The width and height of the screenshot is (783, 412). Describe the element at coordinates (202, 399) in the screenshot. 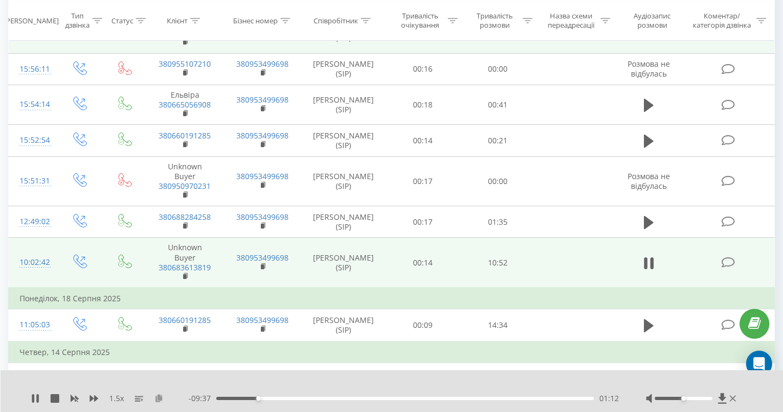

I see `span: - 09:37` at that location.